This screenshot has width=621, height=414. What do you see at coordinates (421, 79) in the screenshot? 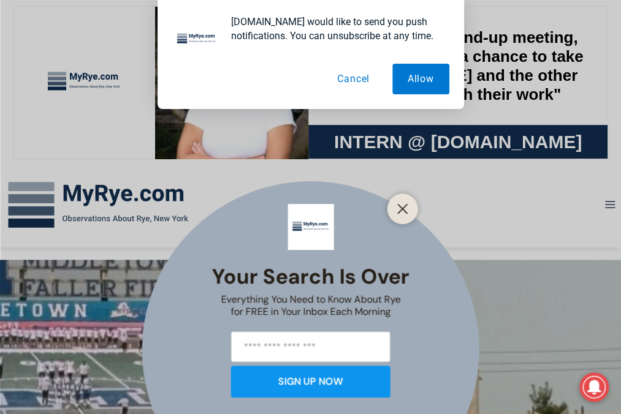
I see `button: Allow` at bounding box center [421, 79].